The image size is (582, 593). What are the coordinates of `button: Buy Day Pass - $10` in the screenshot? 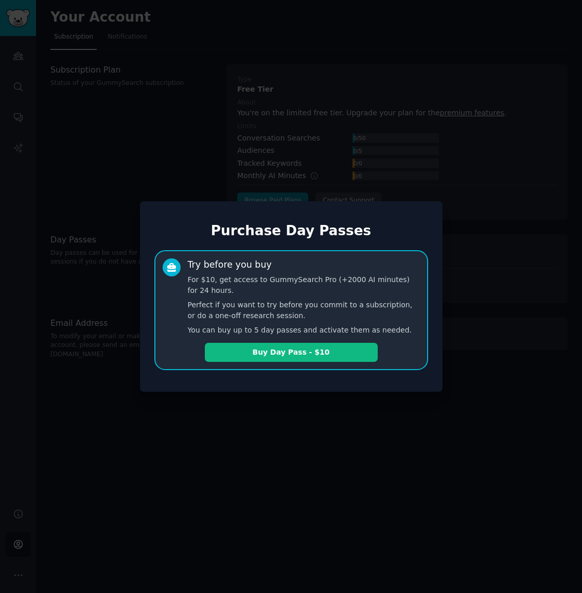 It's located at (291, 352).